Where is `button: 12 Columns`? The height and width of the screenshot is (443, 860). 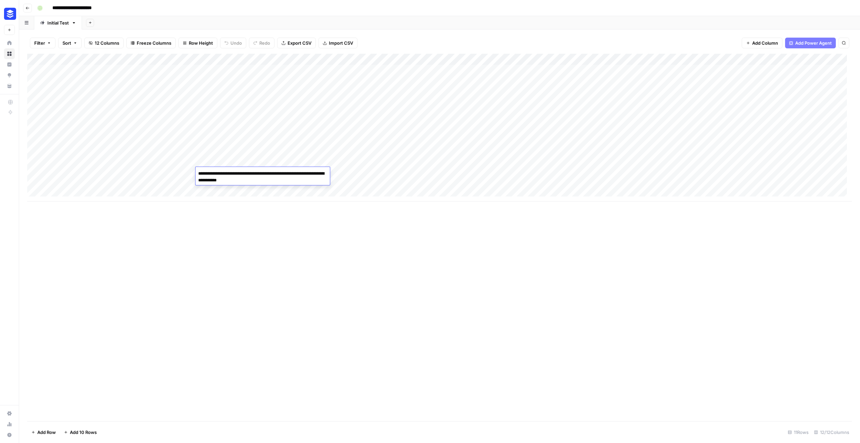 button: 12 Columns is located at coordinates (104, 43).